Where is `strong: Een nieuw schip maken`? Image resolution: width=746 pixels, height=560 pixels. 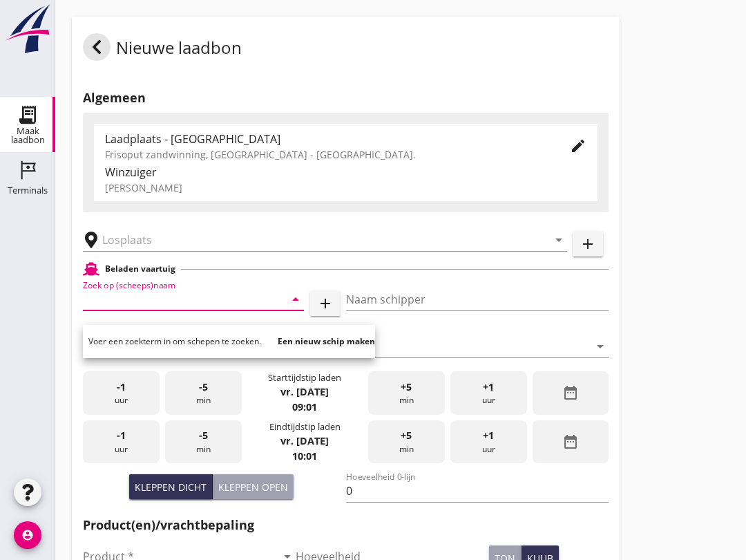 strong: Een nieuw schip maken is located at coordinates (326, 340).